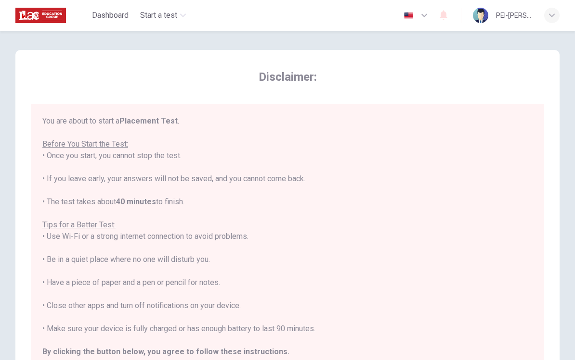 This screenshot has width=575, height=360. Describe the element at coordinates (166, 352) in the screenshot. I see `b: By clicking the button below, you agree to follow these instructions.` at that location.